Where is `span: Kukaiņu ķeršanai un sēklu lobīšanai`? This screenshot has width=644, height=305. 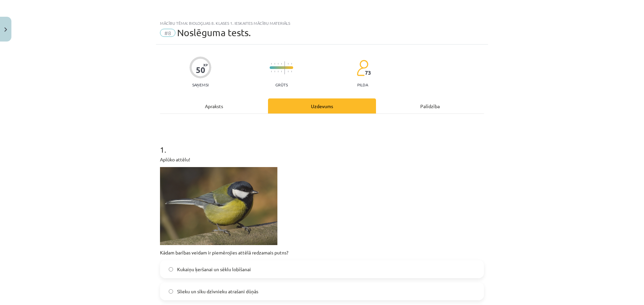
span: Kukaiņu ķeršanai un sēklu lobīšanai is located at coordinates (214, 269).